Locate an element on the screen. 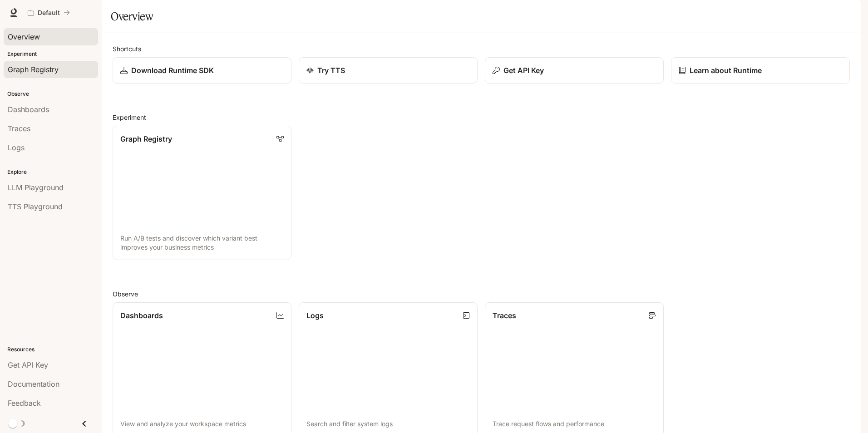 The width and height of the screenshot is (868, 433). a: Try TTS is located at coordinates (388, 71).